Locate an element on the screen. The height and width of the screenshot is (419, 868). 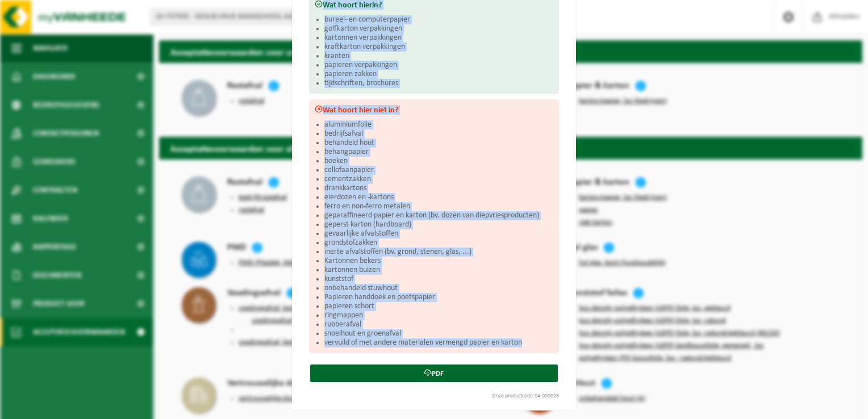
li: eierdozen en -kartons is located at coordinates (439, 198).